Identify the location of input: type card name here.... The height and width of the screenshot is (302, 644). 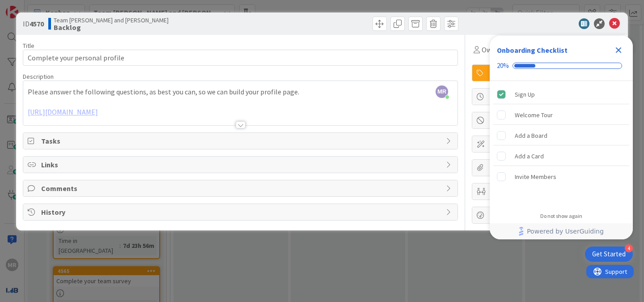
(240, 58).